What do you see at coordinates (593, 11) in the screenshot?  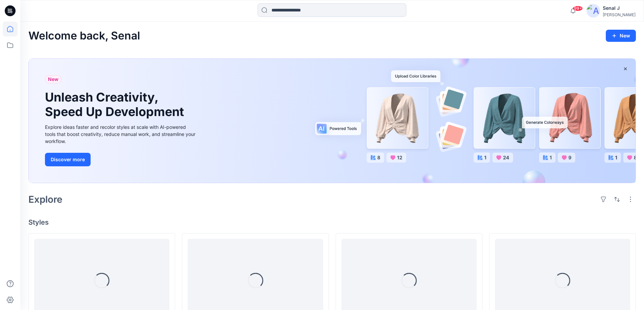 I see `img: avatar` at bounding box center [593, 11].